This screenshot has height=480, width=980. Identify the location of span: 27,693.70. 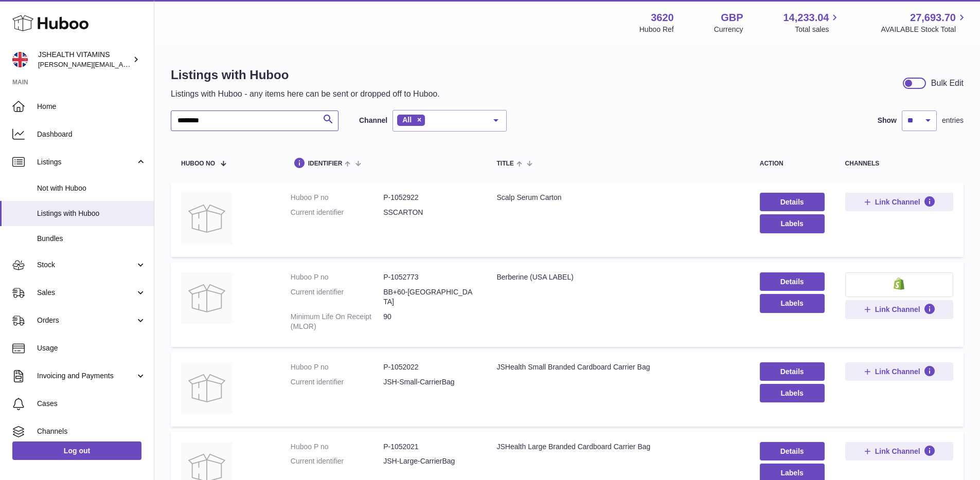
(932, 18).